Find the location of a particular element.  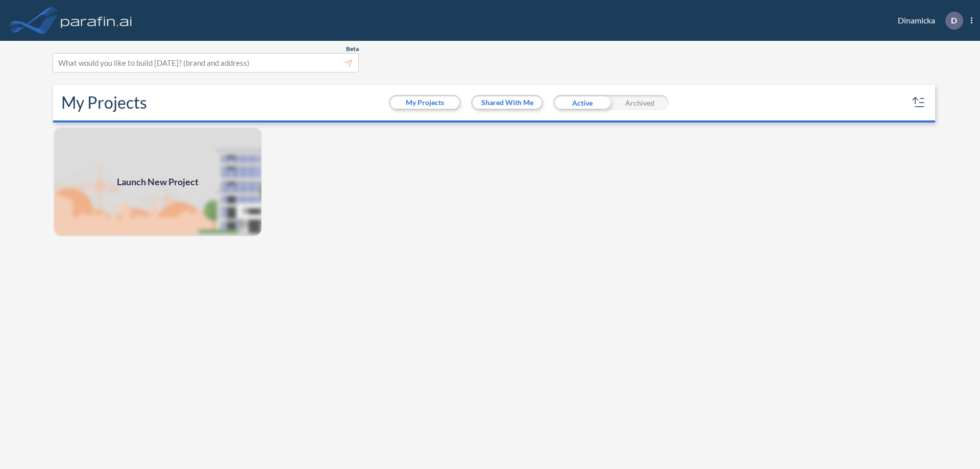

h2: My Projects is located at coordinates (104, 102).